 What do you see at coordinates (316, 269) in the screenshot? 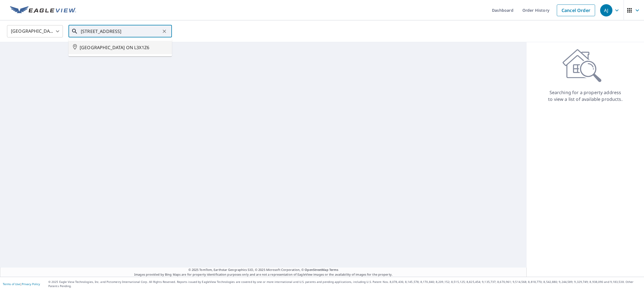
I see `a: OpenStreetMap` at bounding box center [316, 269].